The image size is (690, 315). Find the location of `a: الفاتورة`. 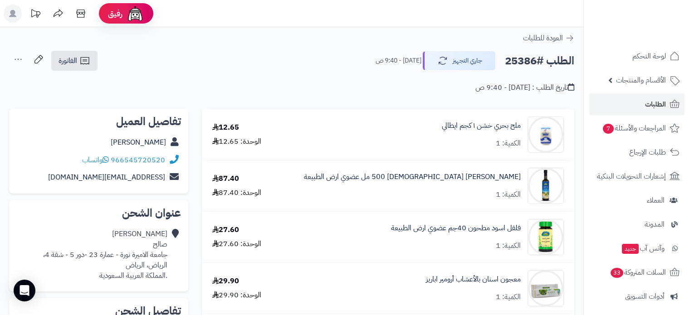

a: الفاتورة is located at coordinates (74, 61).